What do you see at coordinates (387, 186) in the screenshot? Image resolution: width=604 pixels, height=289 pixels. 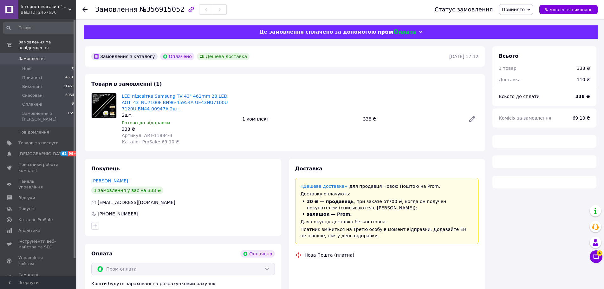 I see `div: для продавця Новою Поштою на Prom.` at bounding box center [387, 186].